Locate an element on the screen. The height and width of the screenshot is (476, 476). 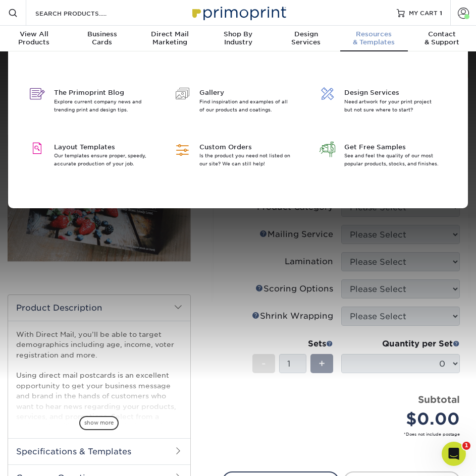
a: Design Services Need artwork for your print project but not sure where to start? is located at coordinates (383, 102).